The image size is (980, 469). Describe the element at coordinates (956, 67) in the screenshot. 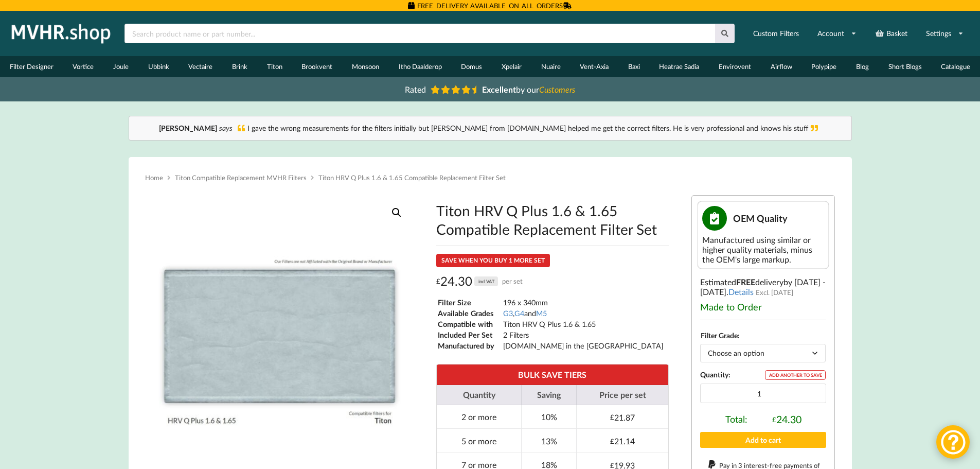

I see `a: Catalogue` at that location.